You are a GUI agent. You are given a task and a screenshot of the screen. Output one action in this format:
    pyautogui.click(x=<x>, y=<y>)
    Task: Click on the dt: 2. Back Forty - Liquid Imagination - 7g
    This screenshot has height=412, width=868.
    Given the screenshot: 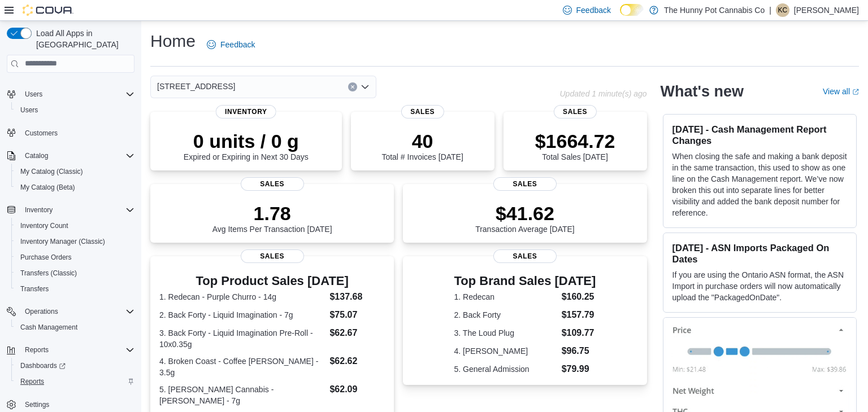 What is the action you would take?
    pyautogui.click(x=242, y=315)
    